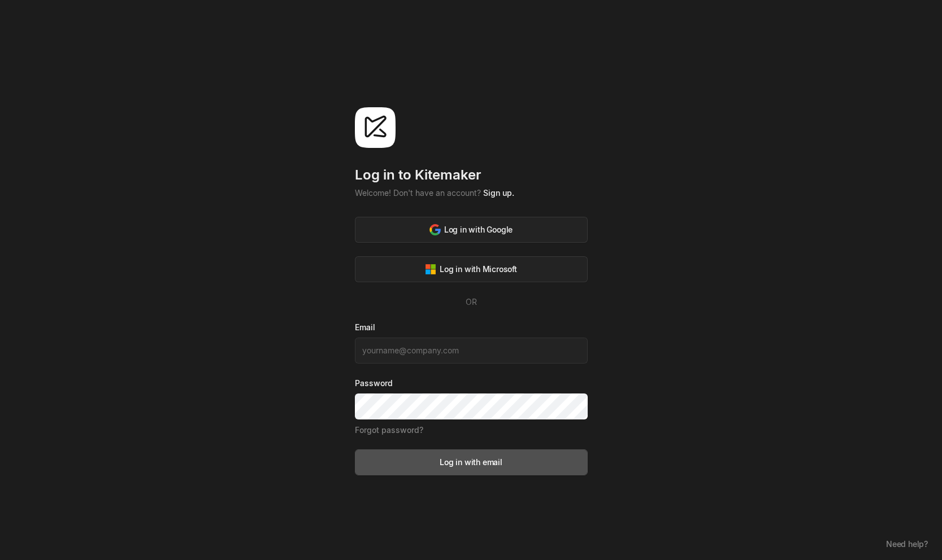 This screenshot has width=942, height=560. I want to click on label: Password, so click(471, 383).